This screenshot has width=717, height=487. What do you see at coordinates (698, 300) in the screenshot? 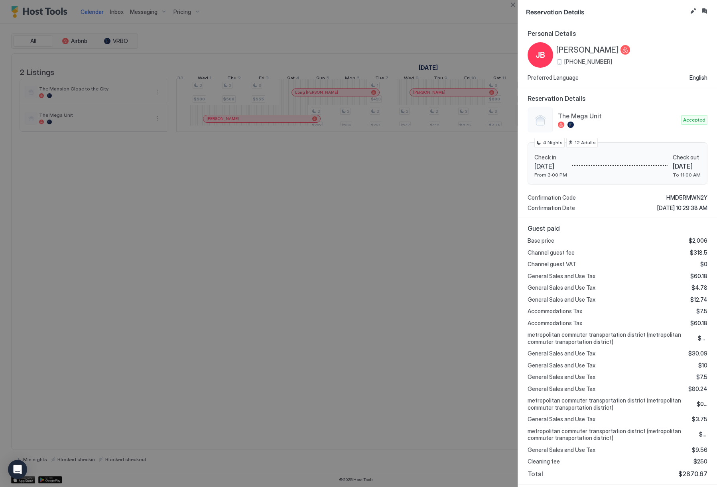
I see `span: $12.74` at bounding box center [698, 300].